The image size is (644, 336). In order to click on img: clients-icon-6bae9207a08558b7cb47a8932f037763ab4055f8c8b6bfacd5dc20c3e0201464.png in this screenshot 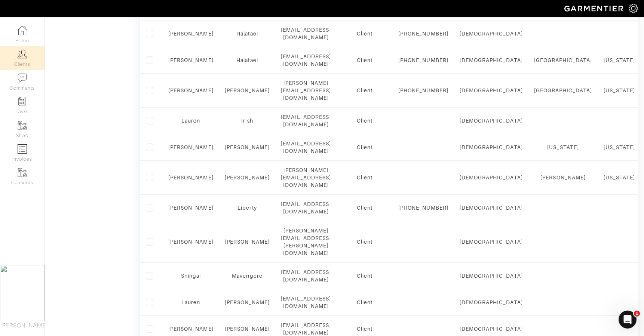, I will do `click(22, 54)`.